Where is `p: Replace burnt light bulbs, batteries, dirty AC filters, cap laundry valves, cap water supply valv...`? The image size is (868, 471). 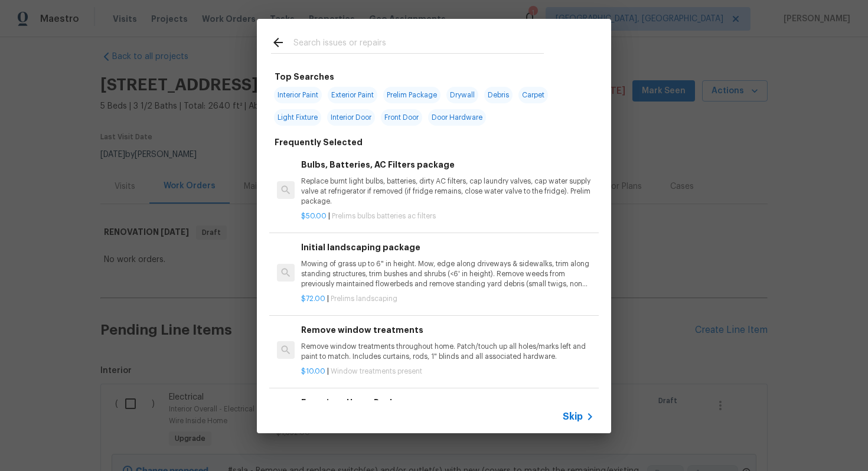 p: Replace burnt light bulbs, batteries, dirty AC filters, cap laundry valves, cap water supply valv... is located at coordinates (447, 191).